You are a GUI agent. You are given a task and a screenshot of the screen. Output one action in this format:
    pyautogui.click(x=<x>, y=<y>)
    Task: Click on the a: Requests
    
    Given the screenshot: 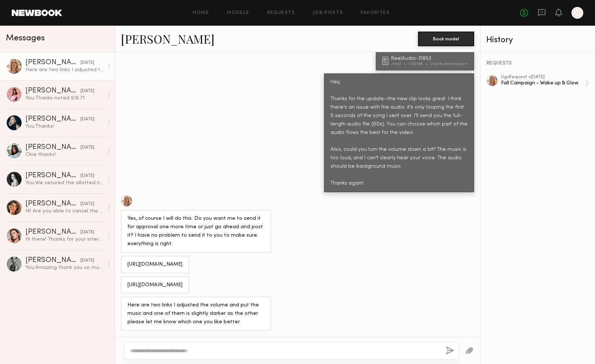 What is the action you would take?
    pyautogui.click(x=281, y=13)
    